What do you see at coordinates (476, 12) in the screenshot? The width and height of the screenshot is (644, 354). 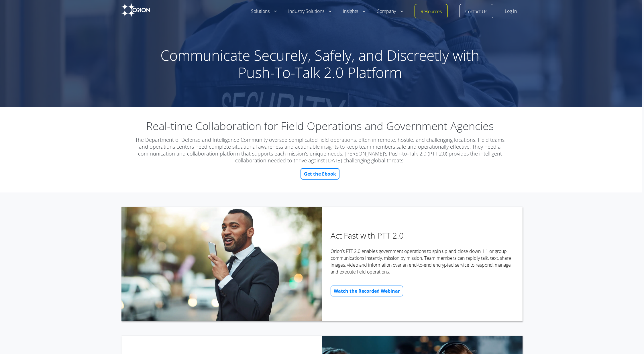 I see `a: Contact Us` at bounding box center [476, 12].